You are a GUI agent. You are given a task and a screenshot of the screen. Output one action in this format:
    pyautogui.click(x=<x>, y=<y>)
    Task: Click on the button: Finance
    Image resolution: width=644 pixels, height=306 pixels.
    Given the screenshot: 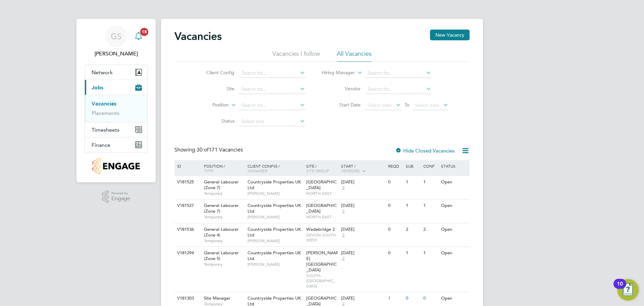 What is the action you would take?
    pyautogui.click(x=116, y=145)
    